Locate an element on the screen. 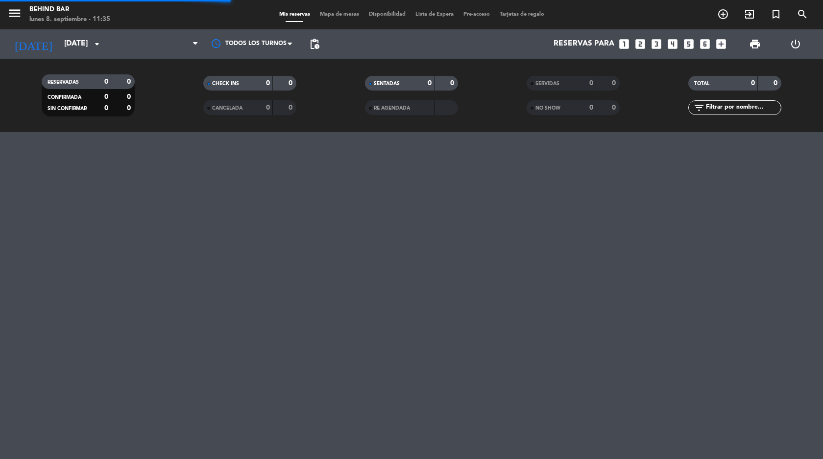 The image size is (823, 459). i: search is located at coordinates (802, 14).